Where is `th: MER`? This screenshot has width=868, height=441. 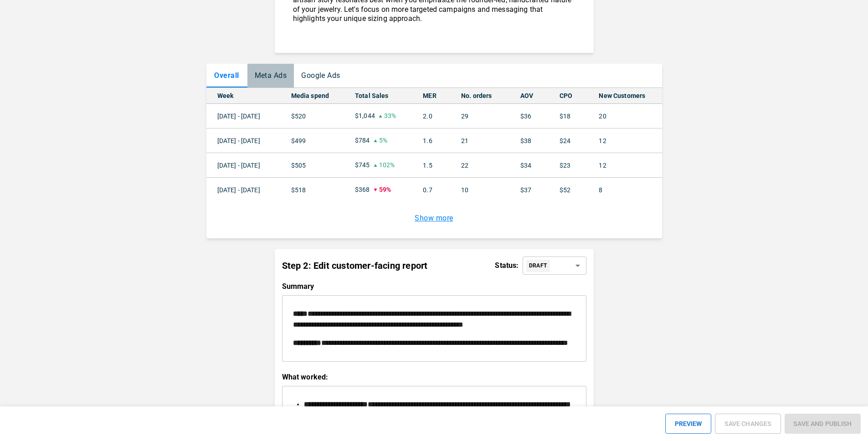
th: MER is located at coordinates (431, 95).